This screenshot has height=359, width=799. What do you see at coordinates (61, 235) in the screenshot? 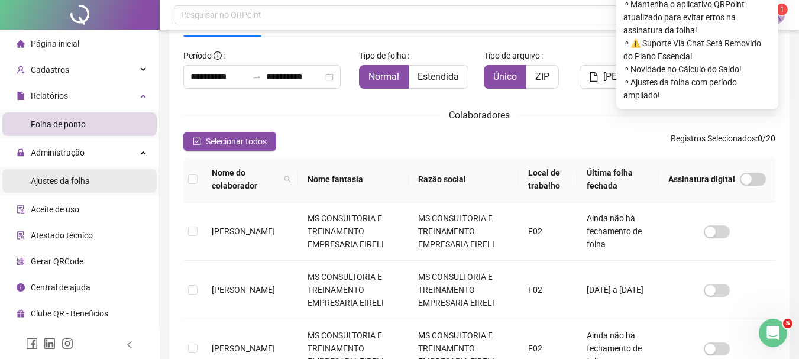
I see `span: Atestado técnico` at bounding box center [61, 235].